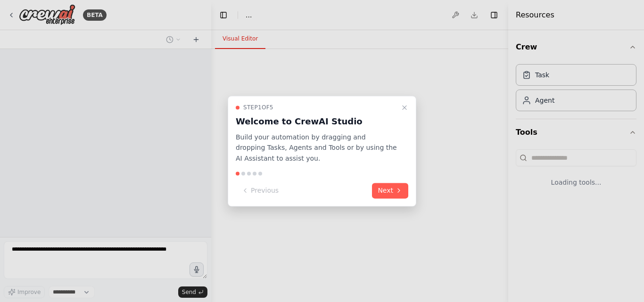  I want to click on button: Next, so click(390, 190).